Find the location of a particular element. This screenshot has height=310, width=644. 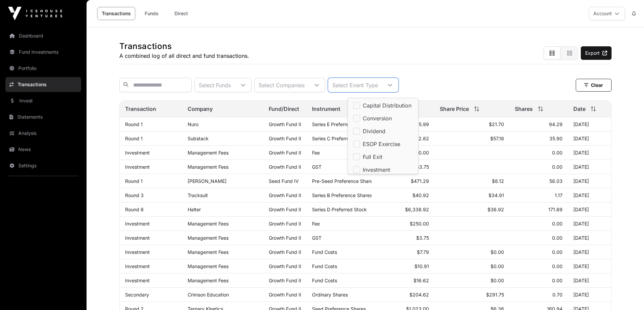

td: $40.92 is located at coordinates (403, 195).